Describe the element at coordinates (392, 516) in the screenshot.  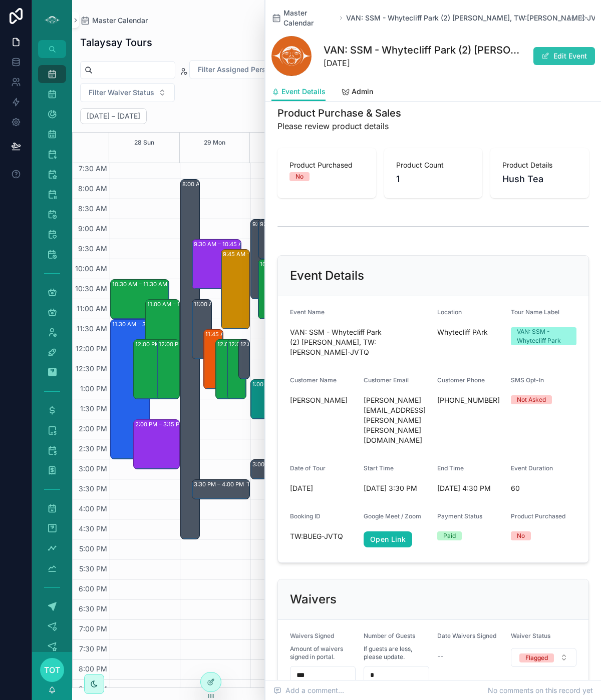
I see `span: Google Meet / Zoom` at that location.